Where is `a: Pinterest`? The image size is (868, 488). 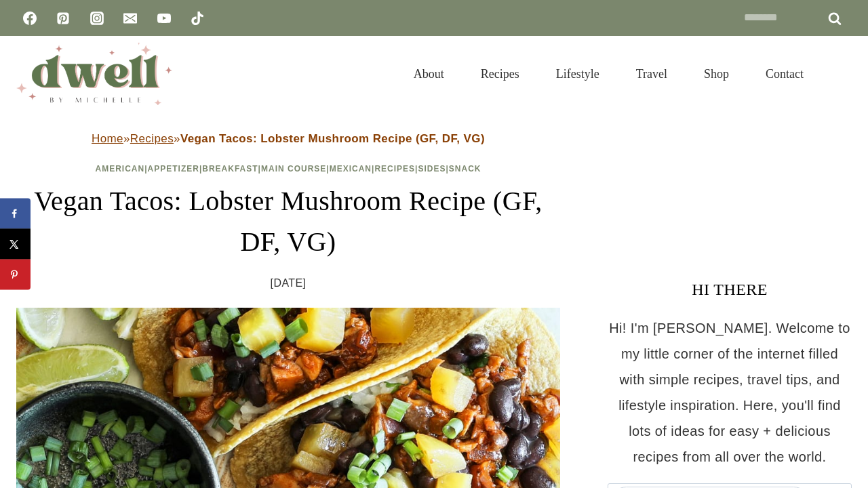 a: Pinterest is located at coordinates (63, 18).